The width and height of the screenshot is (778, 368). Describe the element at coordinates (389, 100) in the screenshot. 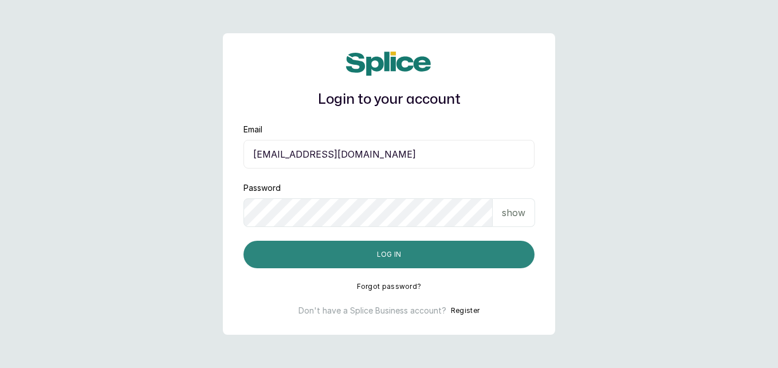

I see `h1: Login to your account` at that location.